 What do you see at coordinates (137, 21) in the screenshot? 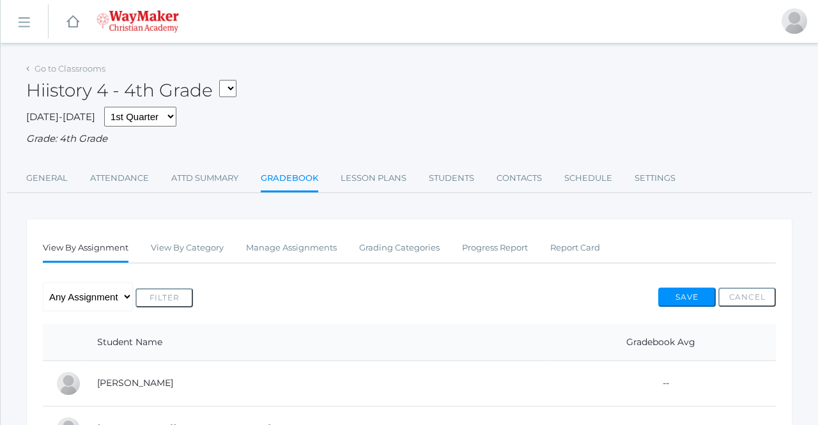
I see `img: waymaker-logo-stack-white-1602f2b1af18da31a5905e9982d058868370996dac5278e84edea6dabf9a3315.png` at bounding box center [137, 21].